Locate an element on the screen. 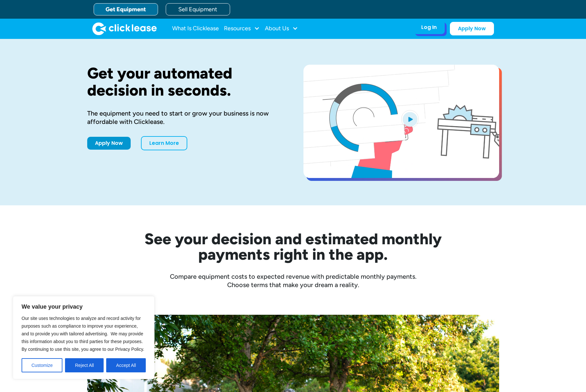 This screenshot has width=586, height=392. p: We value your privacy is located at coordinates (84, 306).